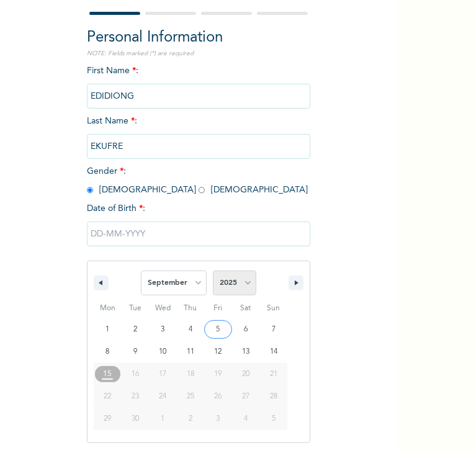 This screenshot has width=476, height=453. What do you see at coordinates (246, 374) in the screenshot?
I see `span: 20` at bounding box center [246, 374].